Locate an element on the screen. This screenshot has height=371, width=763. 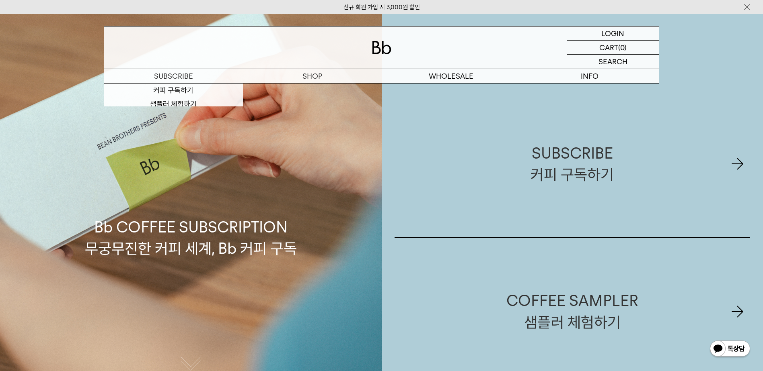
a: SUBSCRIBE커피 구독하기 is located at coordinates (572, 164).